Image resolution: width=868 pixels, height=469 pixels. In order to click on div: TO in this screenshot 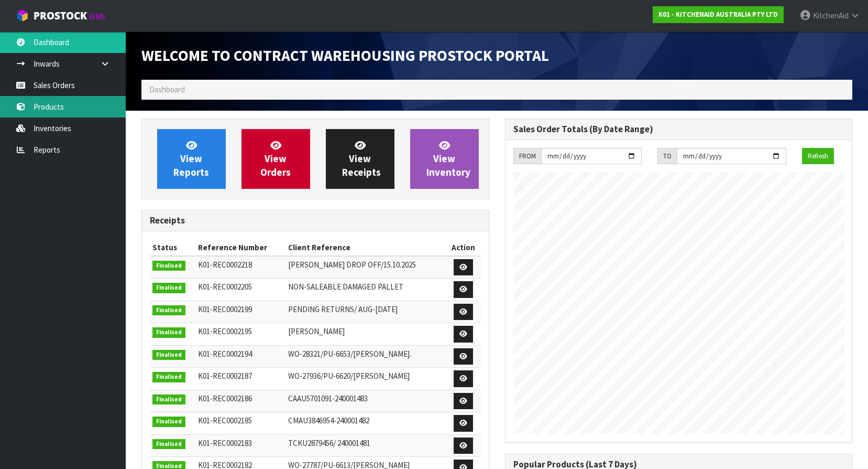, I will do `click(667, 156)`.